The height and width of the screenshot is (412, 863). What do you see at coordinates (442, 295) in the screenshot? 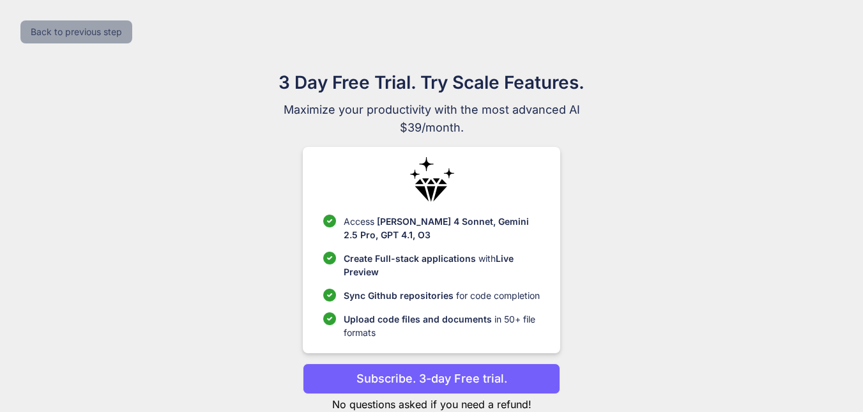
I see `p: for code completion` at bounding box center [442, 295].